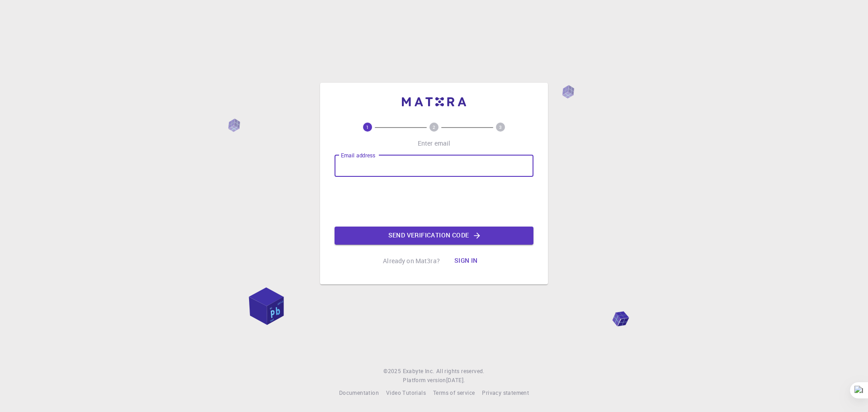 This screenshot has height=412, width=868. What do you see at coordinates (358, 155) in the screenshot?
I see `label: Email address` at bounding box center [358, 155].